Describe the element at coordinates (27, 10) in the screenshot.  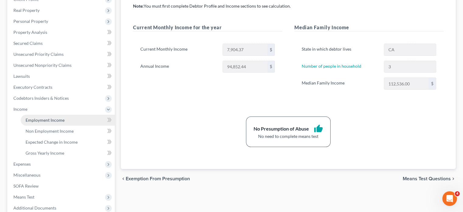
I see `span: Real Property` at that location.